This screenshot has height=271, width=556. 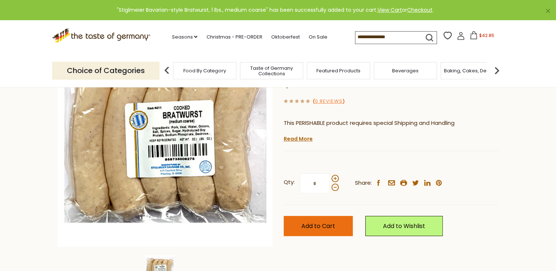 What do you see at coordinates (106, 70) in the screenshot?
I see `p: Choice of Categories` at bounding box center [106, 70].